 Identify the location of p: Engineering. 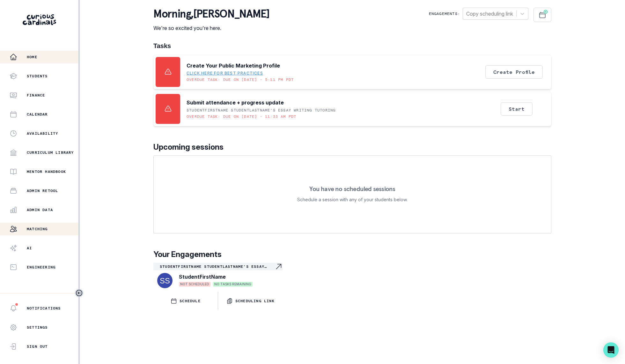
(41, 267).